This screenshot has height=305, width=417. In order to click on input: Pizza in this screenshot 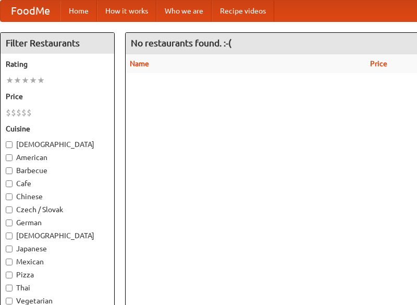, I will do `click(9, 275)`.